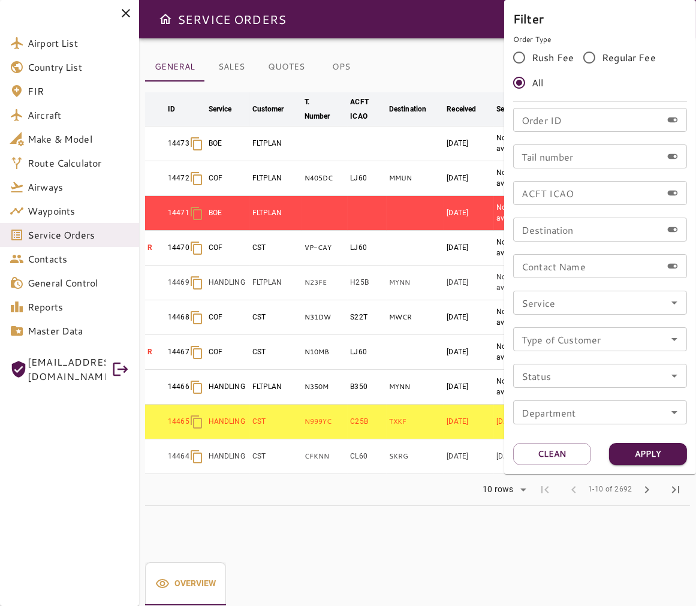  I want to click on span: All, so click(537, 83).